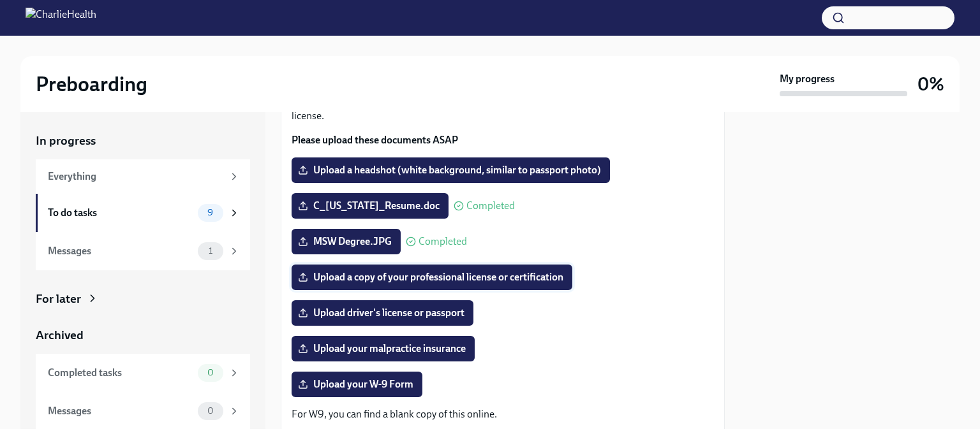 Image resolution: width=980 pixels, height=443 pixels. What do you see at coordinates (60, 18) in the screenshot?
I see `img: CharlieHealth` at bounding box center [60, 18].